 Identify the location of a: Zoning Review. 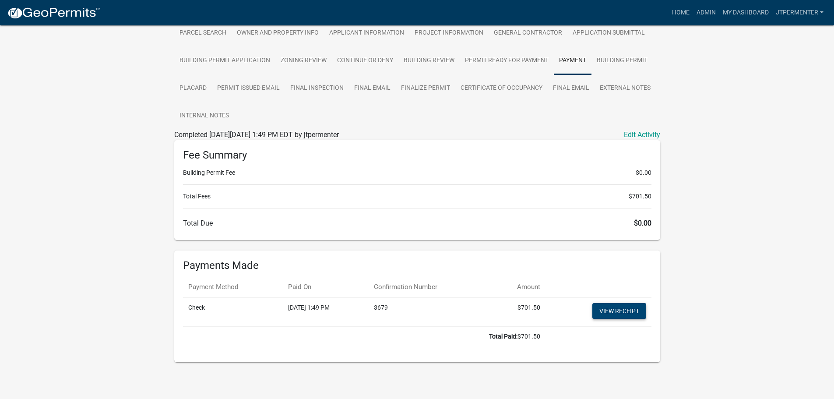
(303, 61).